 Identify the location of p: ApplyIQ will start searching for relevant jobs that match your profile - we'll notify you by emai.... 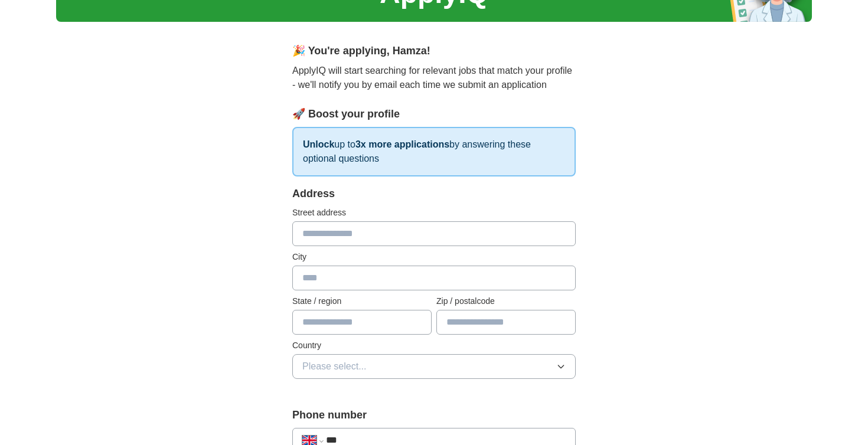
(434, 78).